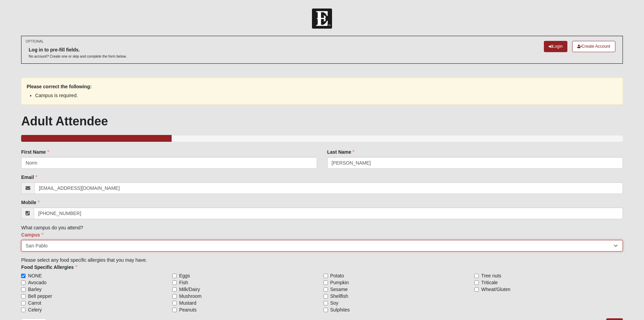 This screenshot has width=644, height=320. I want to click on label: Campus, so click(32, 234).